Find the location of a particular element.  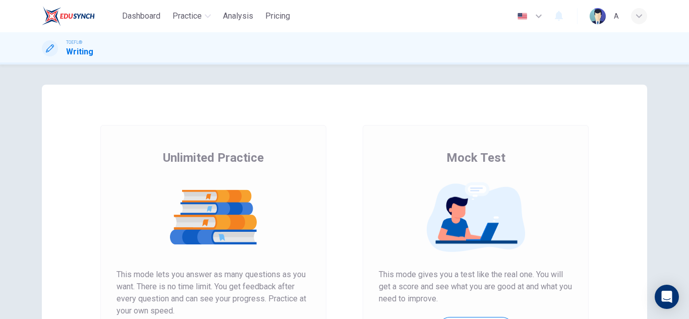

button: Pricing is located at coordinates (278, 16).